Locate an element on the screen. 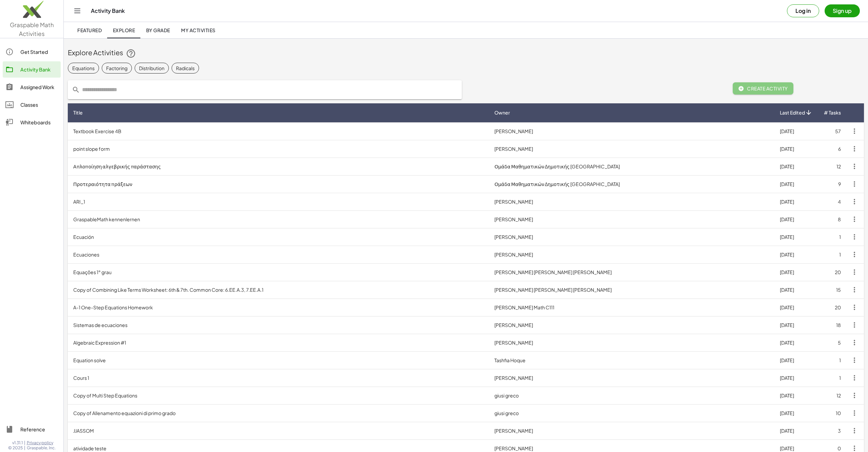 This screenshot has height=452, width=868. span: v1.31.1 is located at coordinates (17, 443).